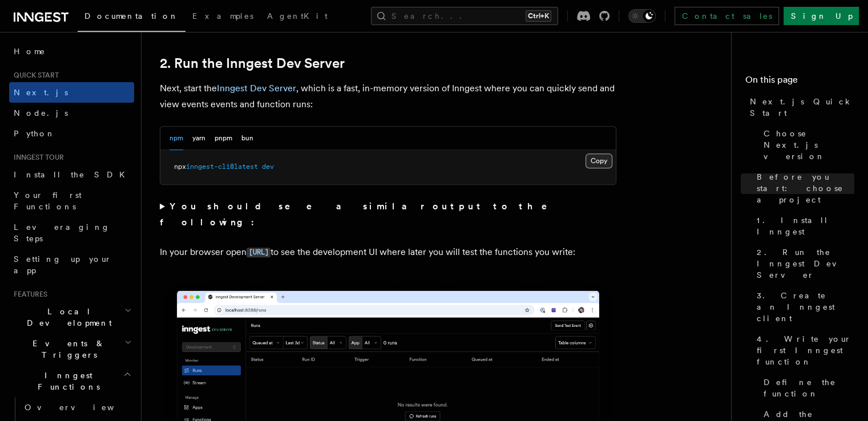 This screenshot has width=868, height=421. I want to click on span: Home, so click(30, 52).